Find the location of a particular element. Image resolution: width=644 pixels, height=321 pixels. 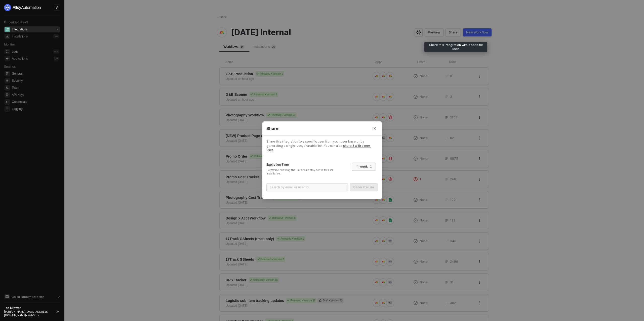

div: 812 is located at coordinates (56, 51).